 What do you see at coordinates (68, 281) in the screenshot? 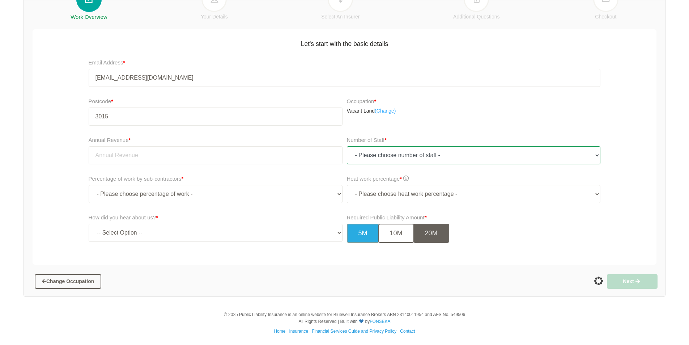
I see `button: Change Occupation` at bounding box center [68, 281].